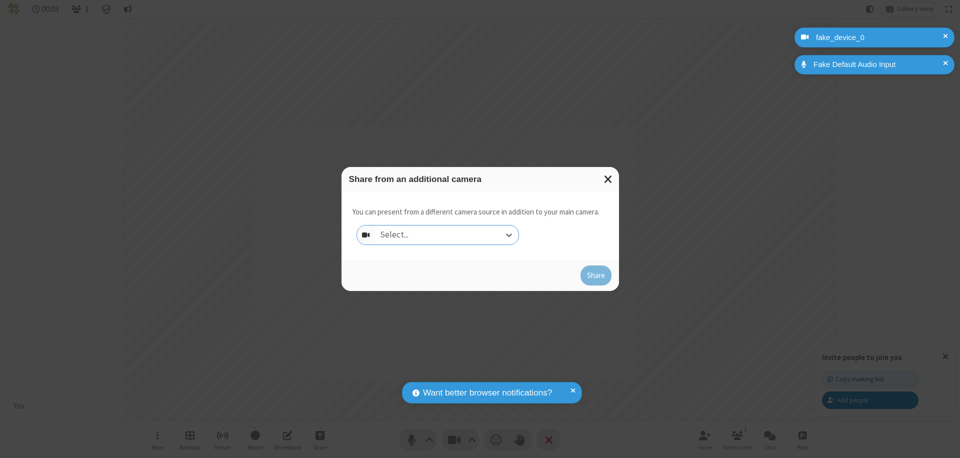  What do you see at coordinates (879, 65) in the screenshot?
I see `div: Fake Default Audio Input` at bounding box center [879, 65].